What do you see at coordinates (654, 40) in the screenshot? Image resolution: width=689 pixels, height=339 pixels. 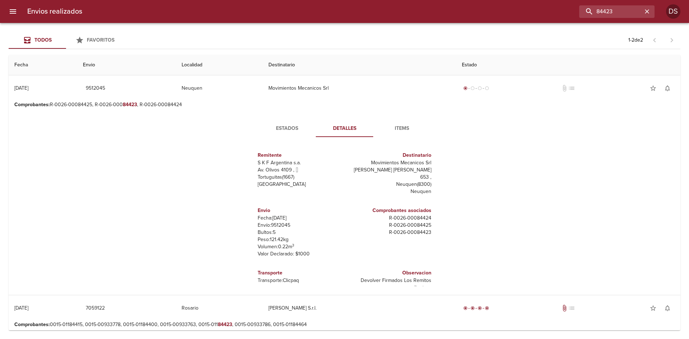 I see `span: Pagina anterior` at bounding box center [654, 40].